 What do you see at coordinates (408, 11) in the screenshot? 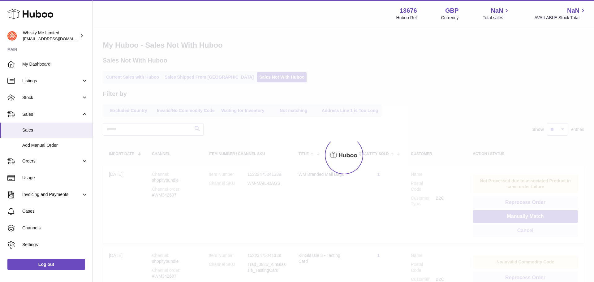
I see `strong: 13676` at bounding box center [408, 11].